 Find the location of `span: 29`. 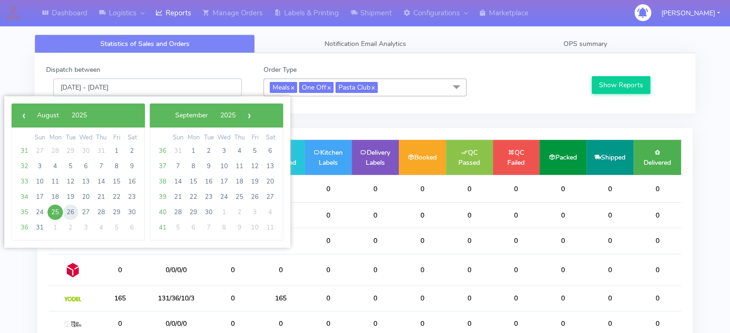

span: 29 is located at coordinates (71, 151).